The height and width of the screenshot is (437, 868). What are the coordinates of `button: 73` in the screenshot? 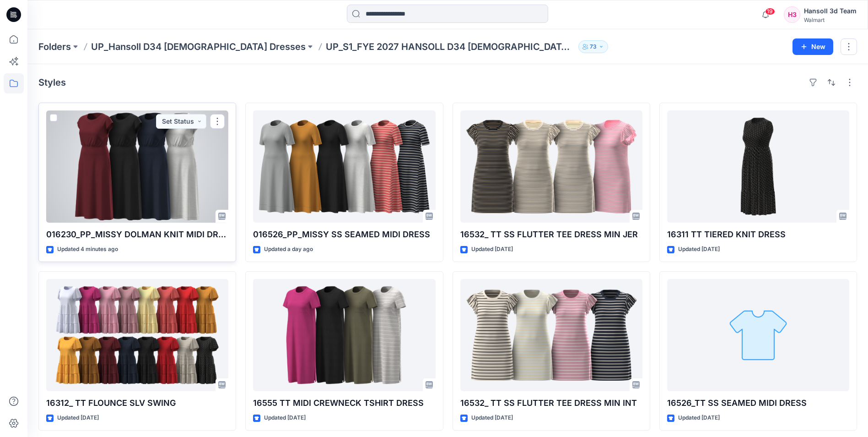 It's located at (593, 46).